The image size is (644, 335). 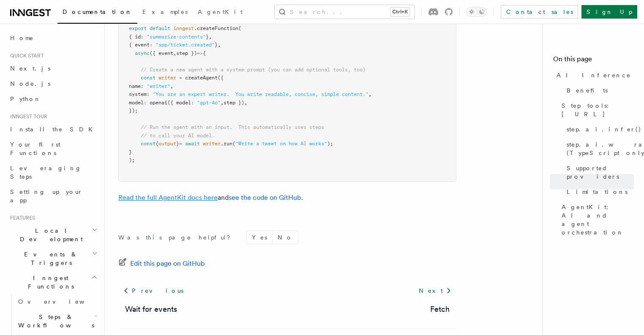 I want to click on a: step.ai.infer(), so click(x=599, y=129).